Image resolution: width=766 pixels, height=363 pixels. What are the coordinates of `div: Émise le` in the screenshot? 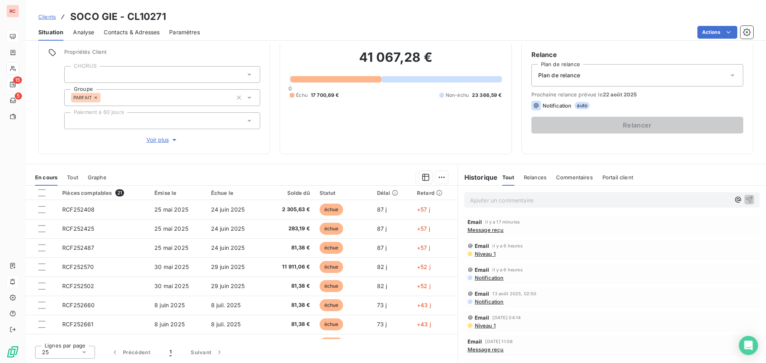 It's located at (178, 193).